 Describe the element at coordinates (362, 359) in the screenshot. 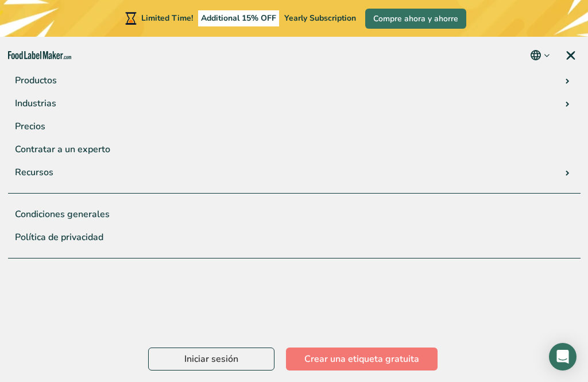

I see `a: Crear una etiqueta gratuita` at that location.